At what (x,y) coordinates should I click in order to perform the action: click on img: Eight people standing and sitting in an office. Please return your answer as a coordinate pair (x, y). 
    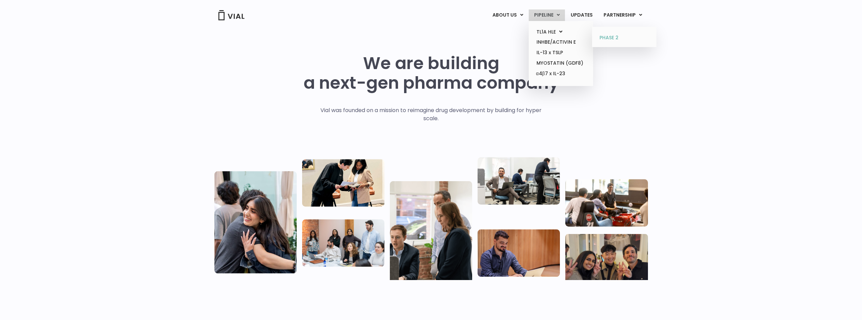
    Looking at the image, I should click on (343, 243).